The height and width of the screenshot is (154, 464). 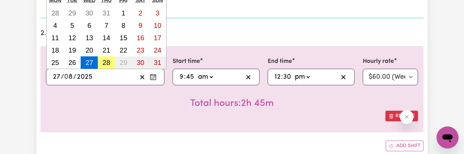 I want to click on abbr: 12 August 2025, so click(x=72, y=38).